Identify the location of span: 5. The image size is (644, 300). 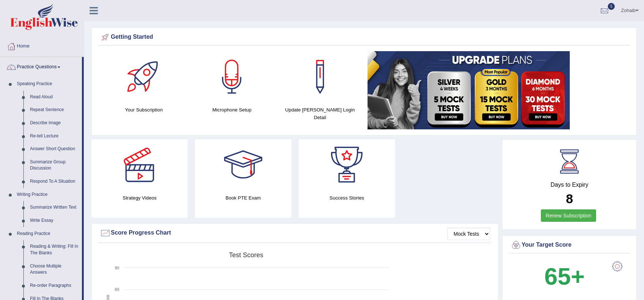
(612, 6).